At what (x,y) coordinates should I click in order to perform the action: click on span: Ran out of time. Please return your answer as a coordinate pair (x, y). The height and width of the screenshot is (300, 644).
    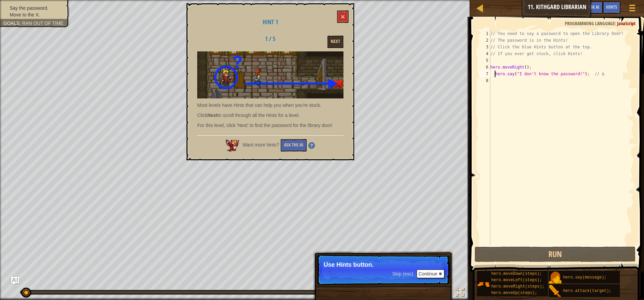
    Looking at the image, I should click on (43, 23).